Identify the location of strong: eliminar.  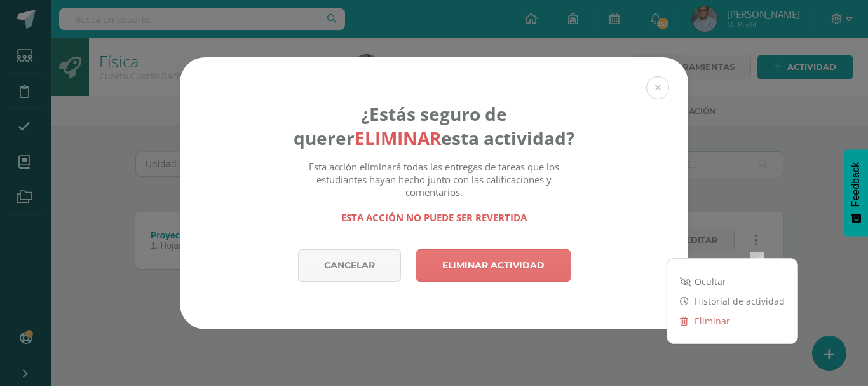
(398, 138).